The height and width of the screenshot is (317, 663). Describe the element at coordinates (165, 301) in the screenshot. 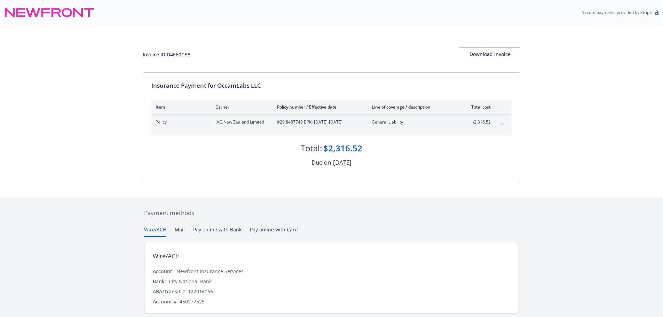

I see `div: Account #` at that location.